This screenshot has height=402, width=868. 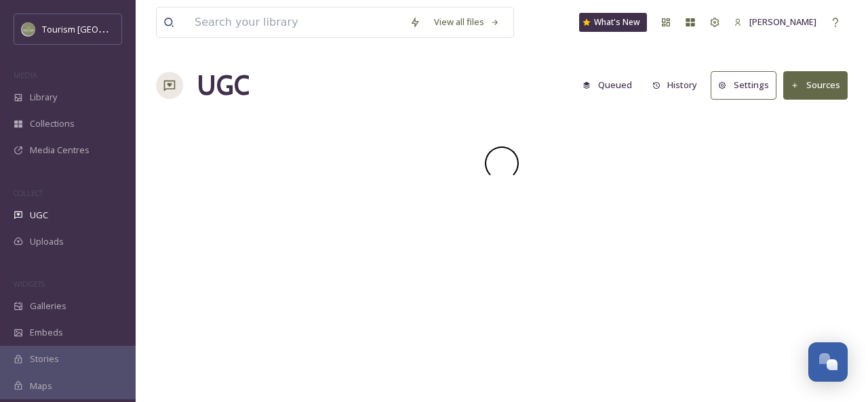 I want to click on button: Settings, so click(x=743, y=85).